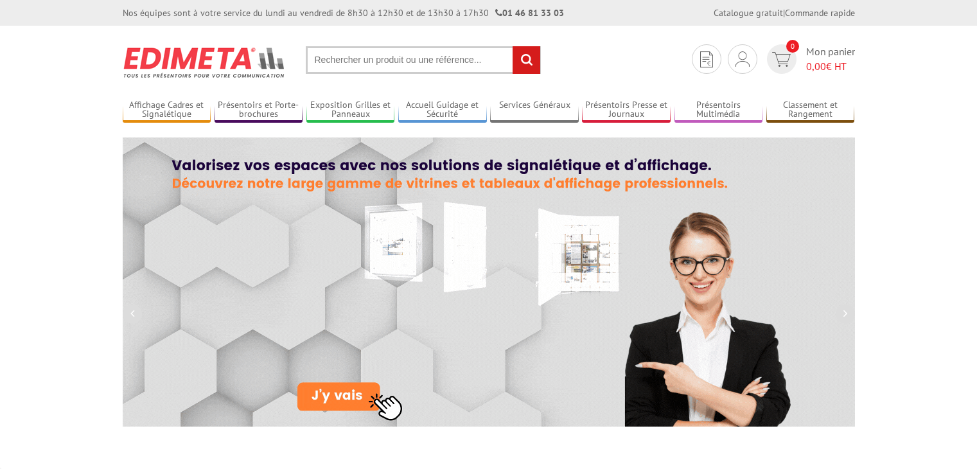 Image resolution: width=977 pixels, height=469 pixels. What do you see at coordinates (793, 46) in the screenshot?
I see `span: 0` at bounding box center [793, 46].